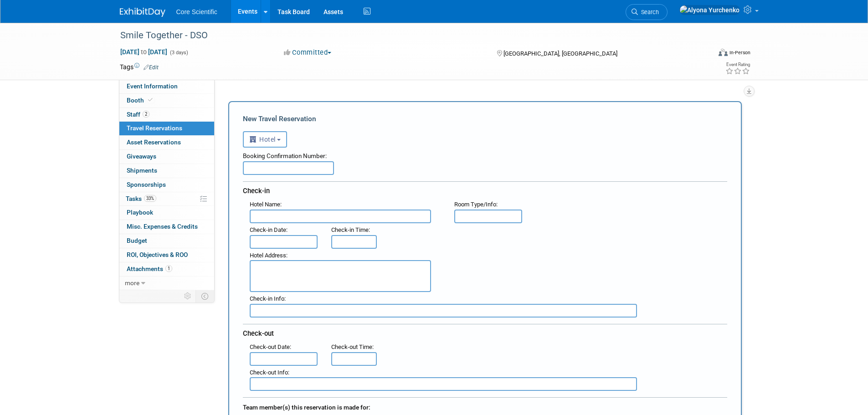 The height and width of the screenshot is (415, 868). What do you see at coordinates (485, 119) in the screenshot?
I see `div: New Travel Reservation` at bounding box center [485, 119].